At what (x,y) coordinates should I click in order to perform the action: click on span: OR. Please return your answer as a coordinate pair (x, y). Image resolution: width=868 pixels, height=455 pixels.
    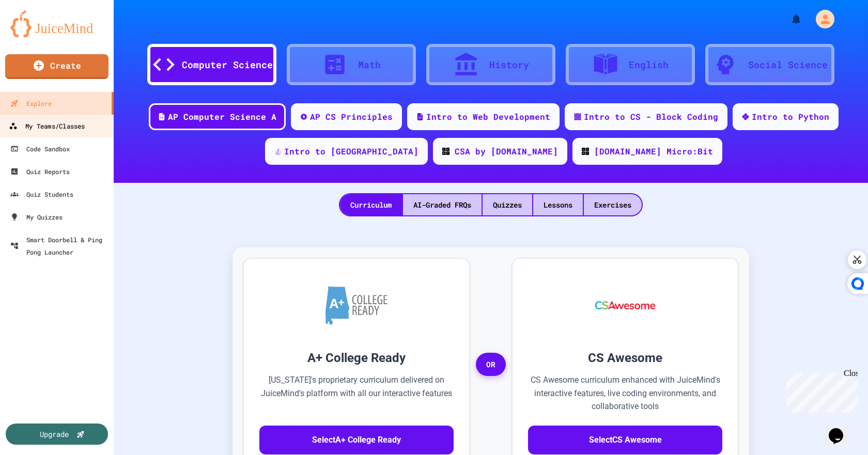
    Looking at the image, I should click on (491, 365).